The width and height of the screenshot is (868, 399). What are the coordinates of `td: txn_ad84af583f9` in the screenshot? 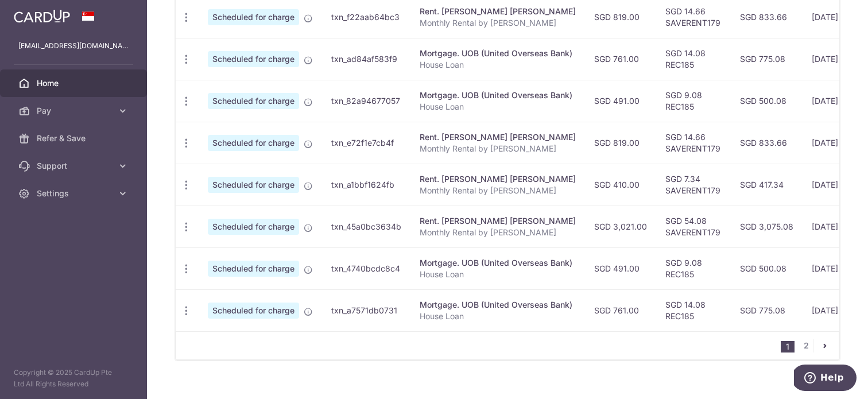 It's located at (367, 58).